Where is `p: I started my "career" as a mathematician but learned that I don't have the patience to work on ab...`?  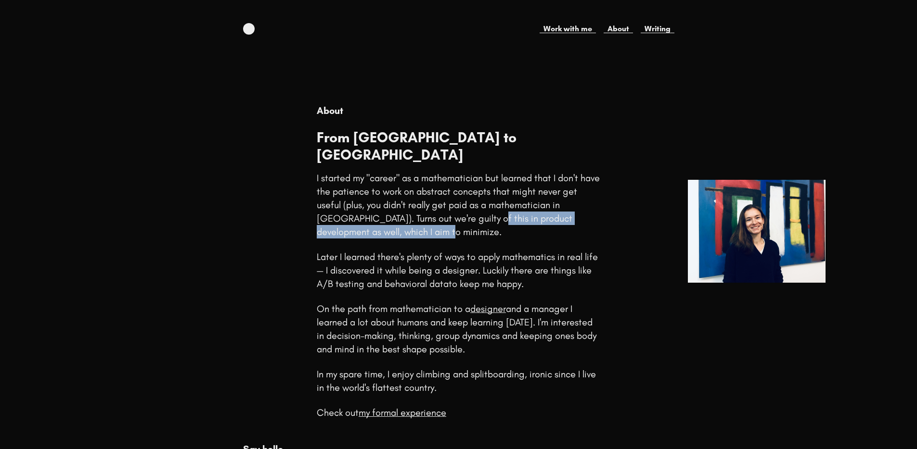 p: I started my "career" as a mathematician but learned that I don't have the patience to work on ab... is located at coordinates (458, 205).